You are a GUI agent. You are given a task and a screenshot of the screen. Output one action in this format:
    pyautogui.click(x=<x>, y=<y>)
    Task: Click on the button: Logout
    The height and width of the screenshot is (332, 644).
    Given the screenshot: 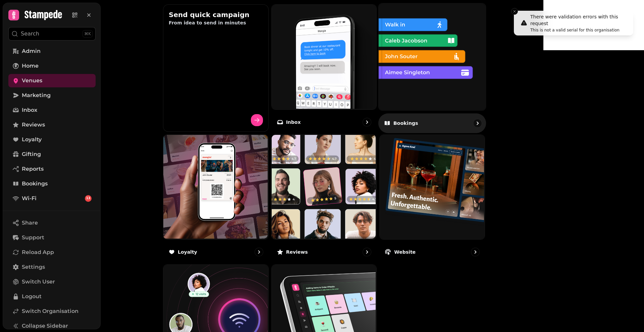 What is the action you would take?
    pyautogui.click(x=52, y=297)
    